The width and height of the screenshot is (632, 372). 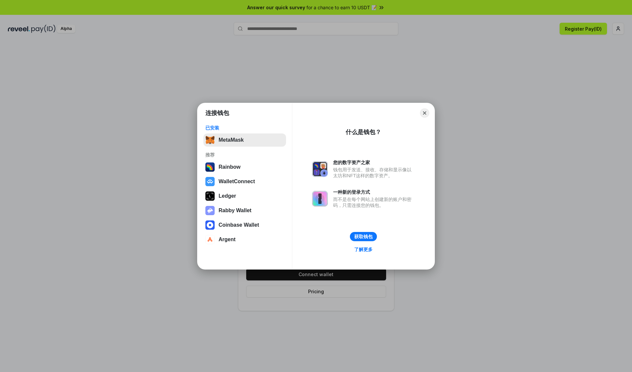 I want to click on div: 一种新的登录方式, so click(x=374, y=192).